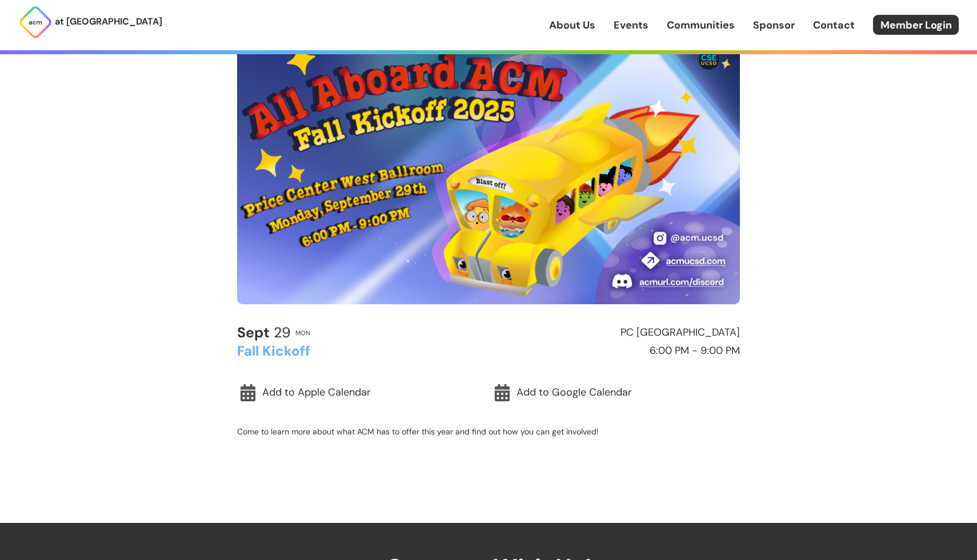 The width and height of the screenshot is (977, 560). Describe the element at coordinates (617, 351) in the screenshot. I see `h2: 6:00 PM - 9:00 PM` at that location.